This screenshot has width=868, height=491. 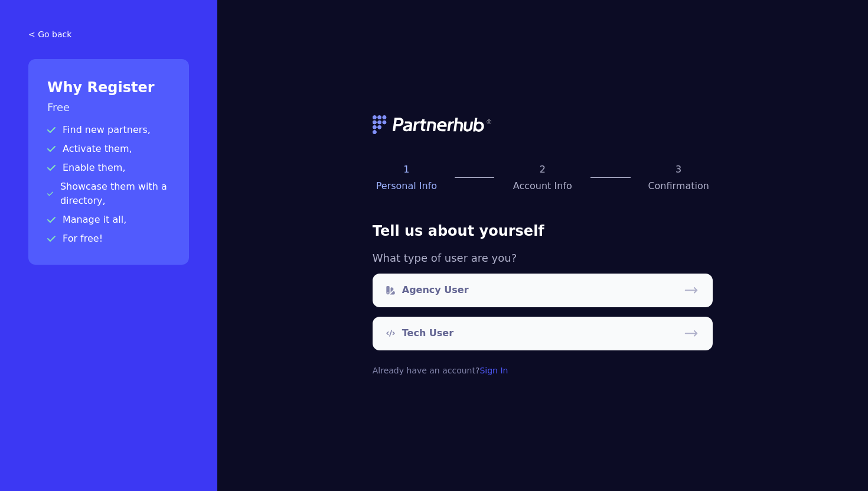 What do you see at coordinates (428, 333) in the screenshot?
I see `p: Tech User` at bounding box center [428, 333].